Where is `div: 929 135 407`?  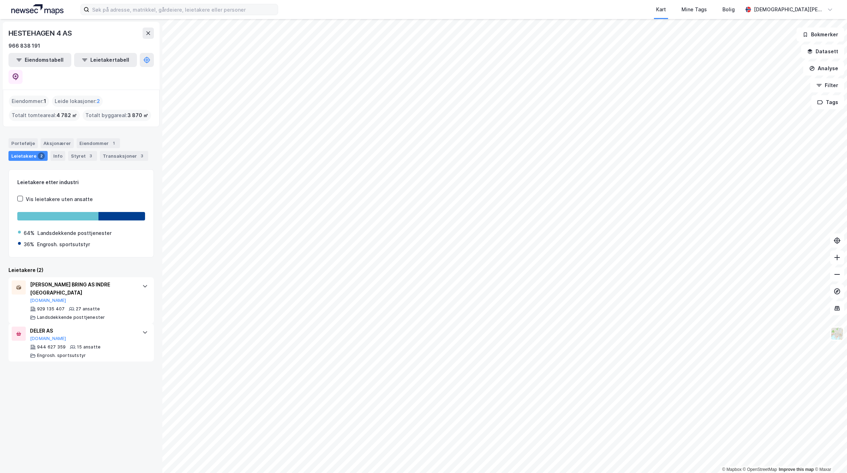
div: 929 135 407 is located at coordinates (51, 309).